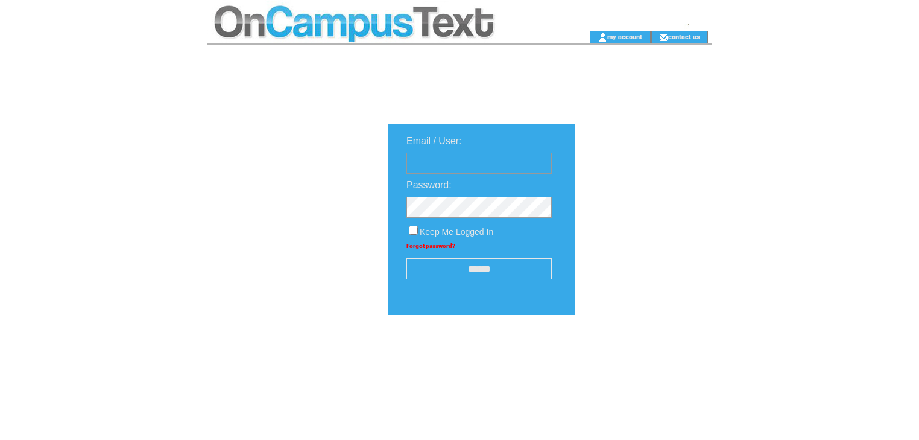  I want to click on span: Keep Me Logged In, so click(457, 232).